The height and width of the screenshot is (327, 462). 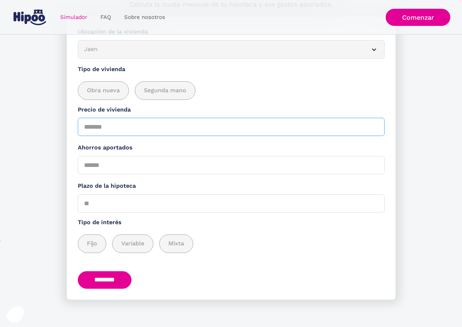 What do you see at coordinates (231, 148) in the screenshot?
I see `label: Ahorros aportados` at bounding box center [231, 148].